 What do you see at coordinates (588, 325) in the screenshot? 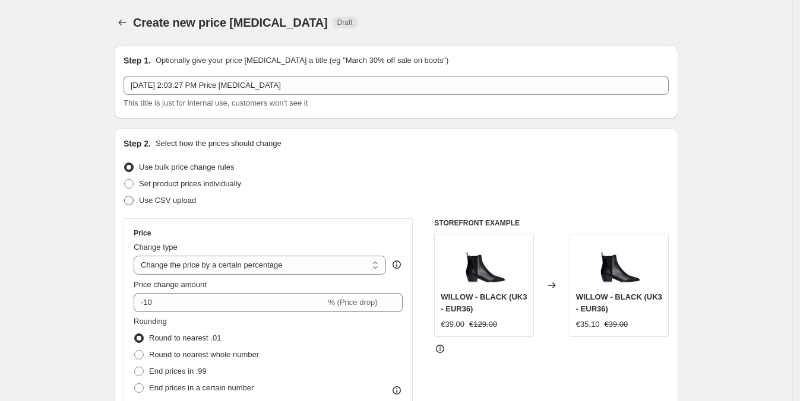
I see `div: €35.10` at bounding box center [588, 325].